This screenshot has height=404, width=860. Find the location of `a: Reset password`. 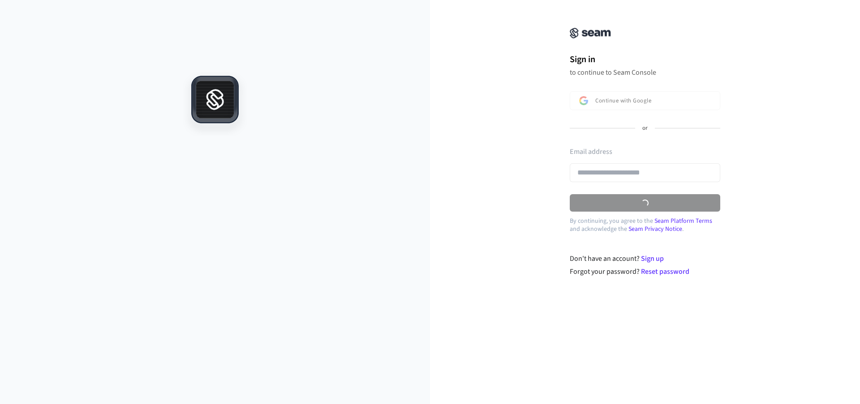

a: Reset password is located at coordinates (665, 272).